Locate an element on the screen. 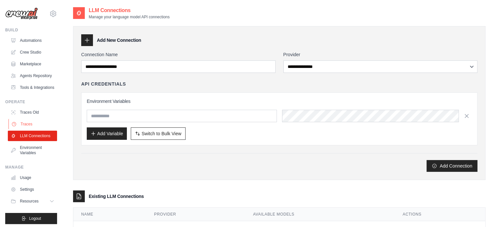 The height and width of the screenshot is (227, 496). span: Logout is located at coordinates (35, 218).